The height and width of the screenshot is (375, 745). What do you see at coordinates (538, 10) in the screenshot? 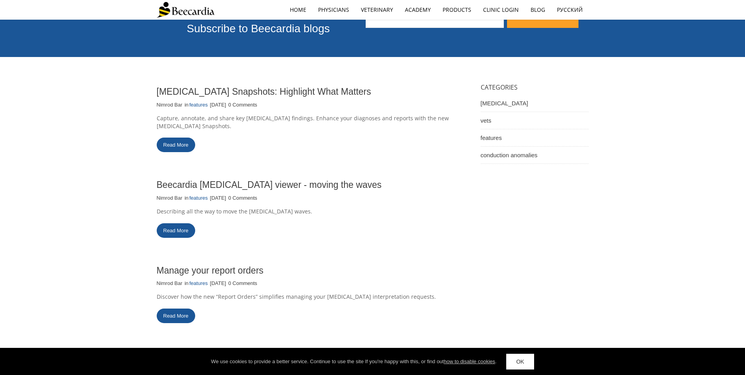
I see `a: Blog` at bounding box center [538, 10].